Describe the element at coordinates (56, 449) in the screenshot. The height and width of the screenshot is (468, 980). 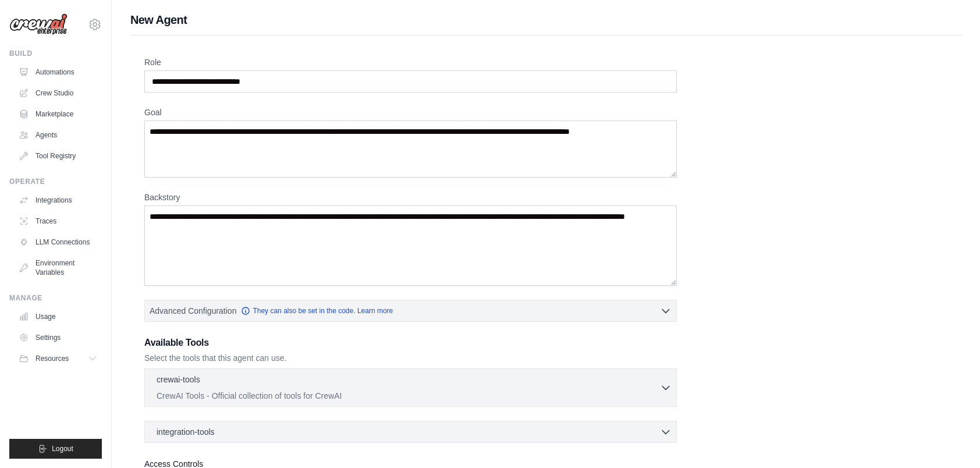
I see `button: Logout` at that location.